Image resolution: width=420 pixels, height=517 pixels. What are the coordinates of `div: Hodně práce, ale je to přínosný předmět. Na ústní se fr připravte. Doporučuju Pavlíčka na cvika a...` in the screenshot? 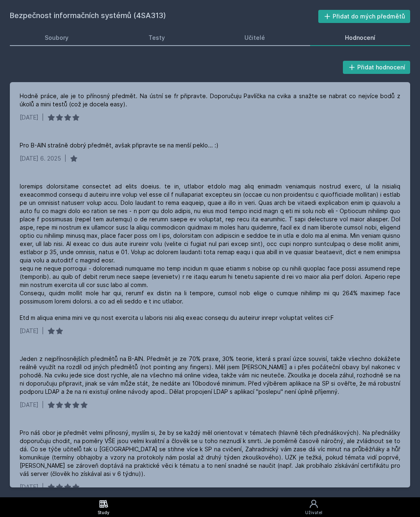 It's located at (210, 100).